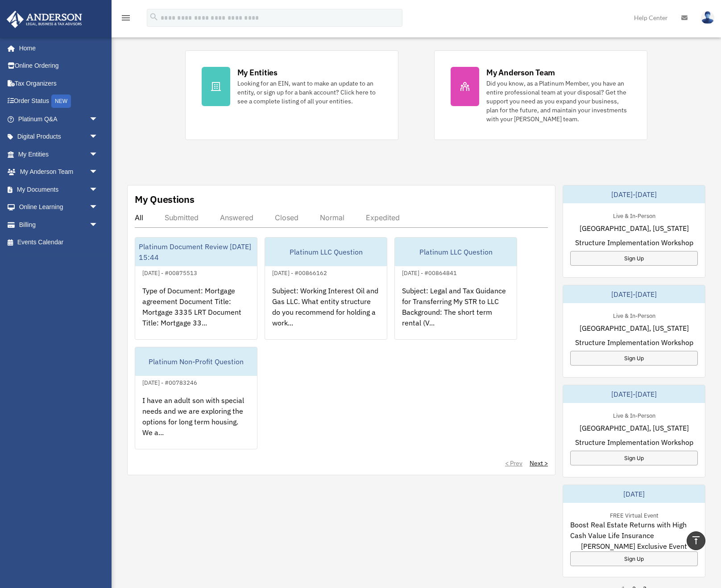 Image resolution: width=721 pixels, height=588 pixels. I want to click on div: Closed, so click(286, 217).